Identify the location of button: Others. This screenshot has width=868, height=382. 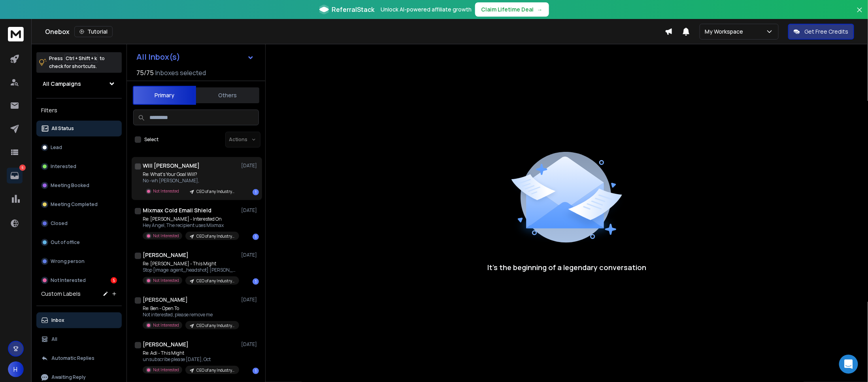
(227, 95).